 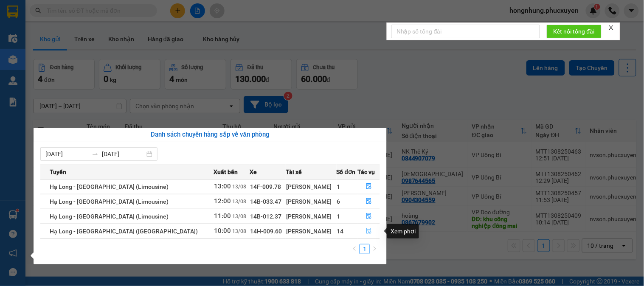 I want to click on span: 14B-033.47, so click(x=266, y=201).